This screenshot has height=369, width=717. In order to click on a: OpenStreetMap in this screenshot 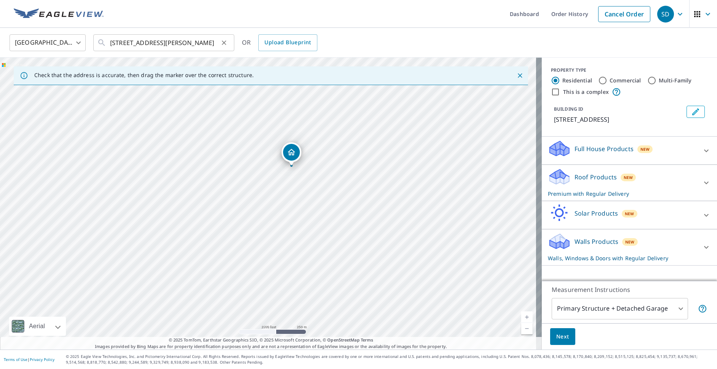, I will do `click(343, 339)`.